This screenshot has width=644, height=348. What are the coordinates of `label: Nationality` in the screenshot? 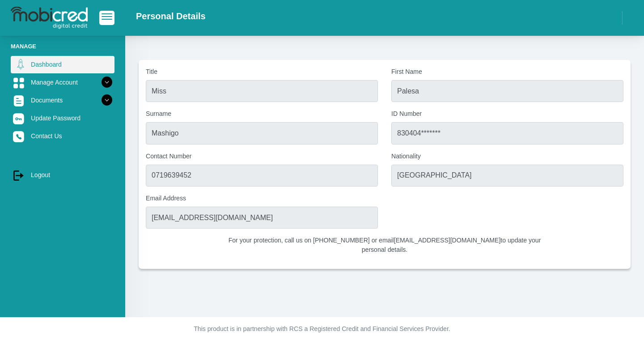 It's located at (507, 156).